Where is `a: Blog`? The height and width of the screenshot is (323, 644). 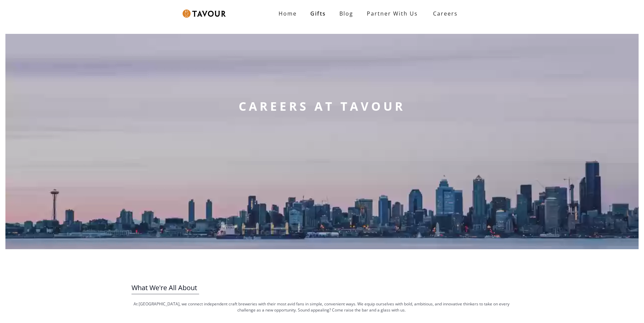 a: Blog is located at coordinates (347, 14).